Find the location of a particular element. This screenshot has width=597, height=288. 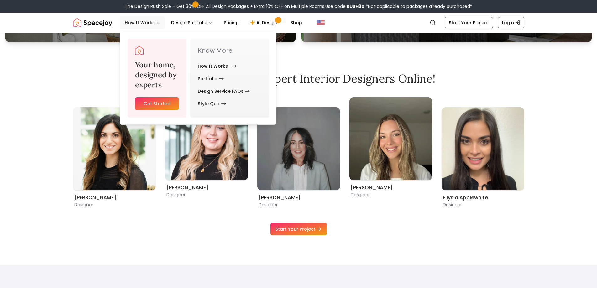

p: Know More is located at coordinates (229, 50).